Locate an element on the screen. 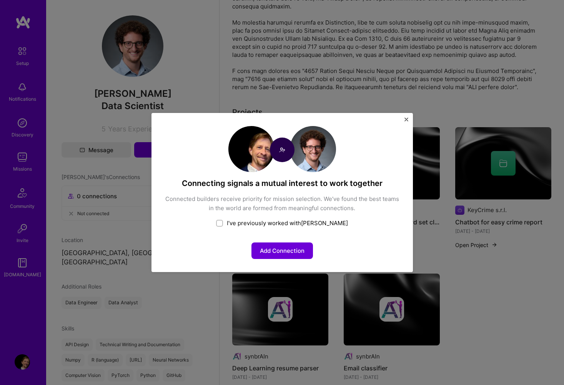 The width and height of the screenshot is (564, 385). h4: Connecting signals a mutual interest to work together is located at coordinates (282, 183).